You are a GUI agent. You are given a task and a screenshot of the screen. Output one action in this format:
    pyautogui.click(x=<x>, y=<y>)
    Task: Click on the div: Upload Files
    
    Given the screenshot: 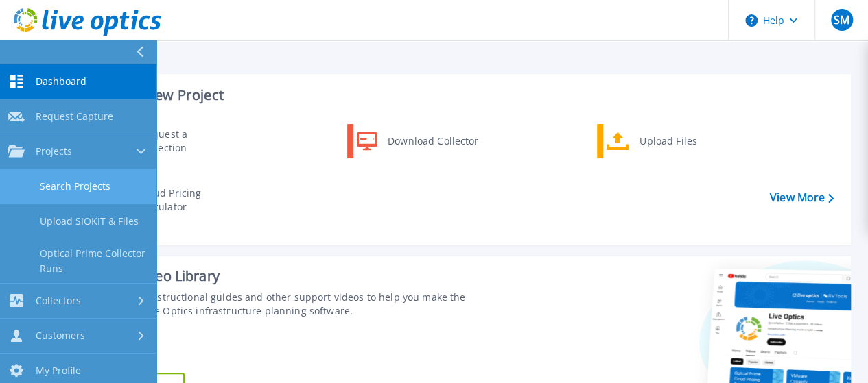 What is the action you would take?
    pyautogui.click(x=683, y=142)
    